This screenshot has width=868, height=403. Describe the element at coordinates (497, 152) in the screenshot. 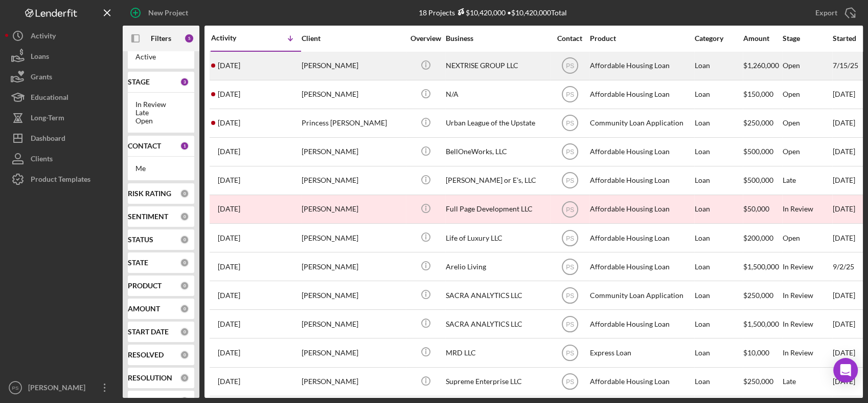

I see `div: BellOneWorks, LLC` at that location.